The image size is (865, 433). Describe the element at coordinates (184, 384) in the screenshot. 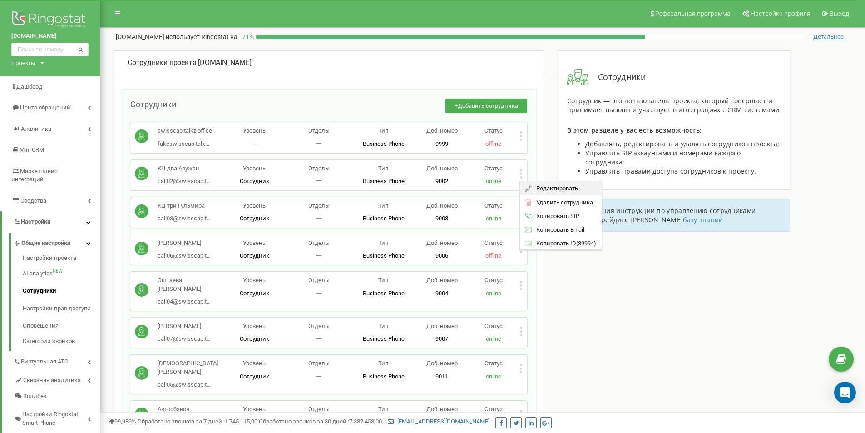

I see `span: call05@swisscapit...` at that location.